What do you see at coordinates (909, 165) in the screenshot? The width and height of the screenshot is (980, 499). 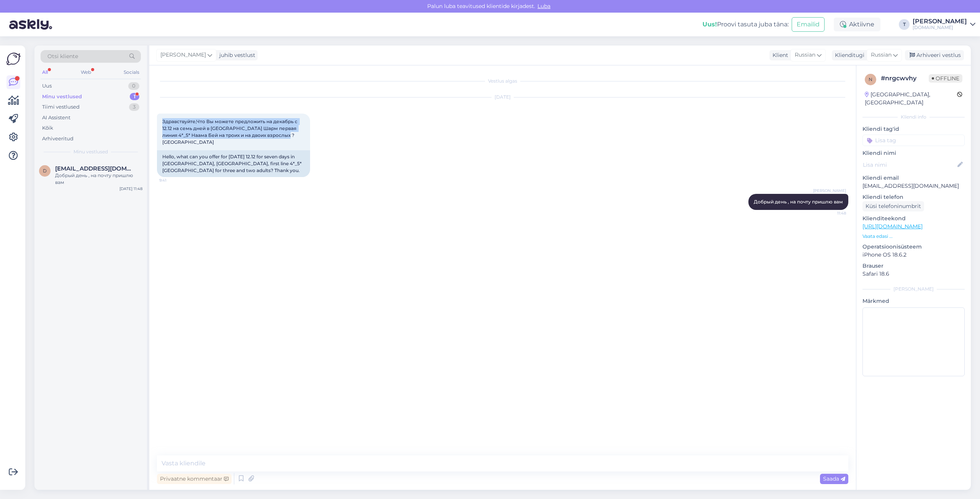 I see `input: Lisa nimi` at bounding box center [909, 165].